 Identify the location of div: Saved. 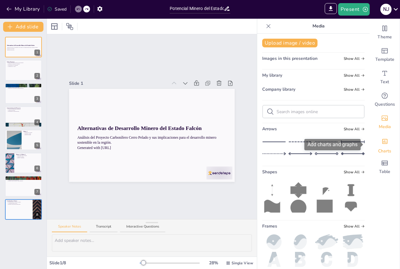
(57, 9).